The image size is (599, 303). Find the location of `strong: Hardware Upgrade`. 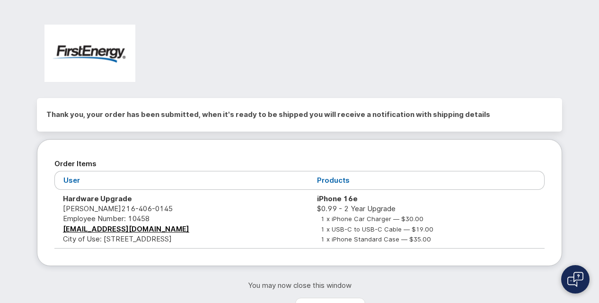

strong: Hardware Upgrade is located at coordinates (98, 198).